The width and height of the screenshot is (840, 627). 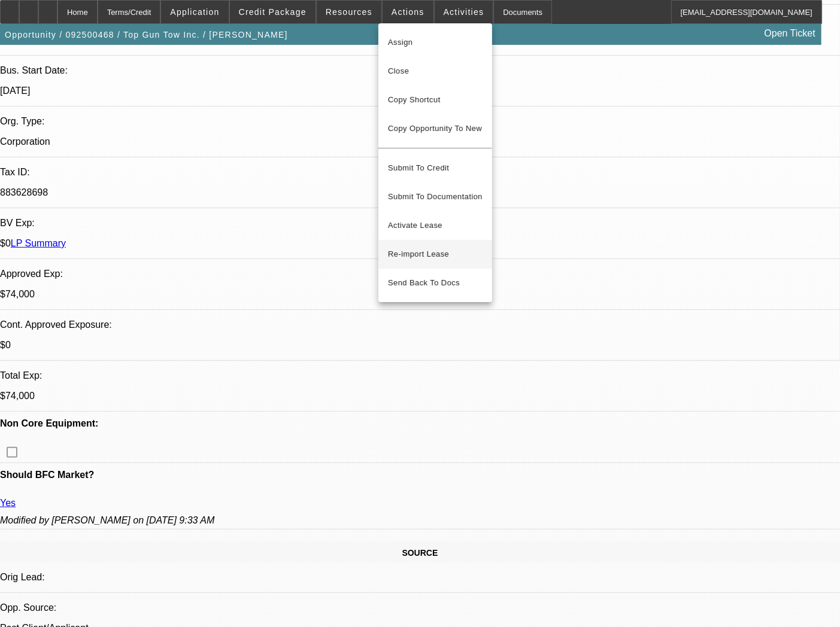 What do you see at coordinates (435, 197) in the screenshot?
I see `span: Submit To Documentation` at bounding box center [435, 197].